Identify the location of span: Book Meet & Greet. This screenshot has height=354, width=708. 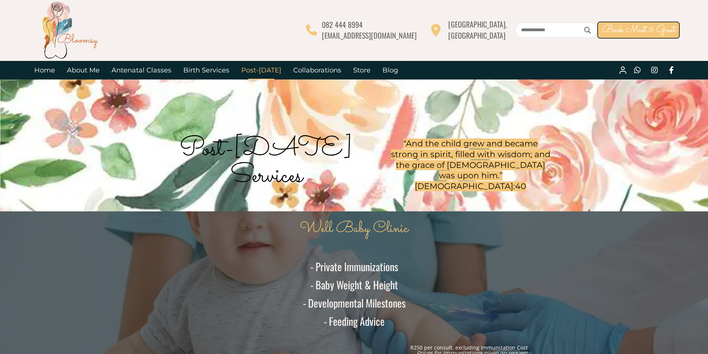
(639, 30).